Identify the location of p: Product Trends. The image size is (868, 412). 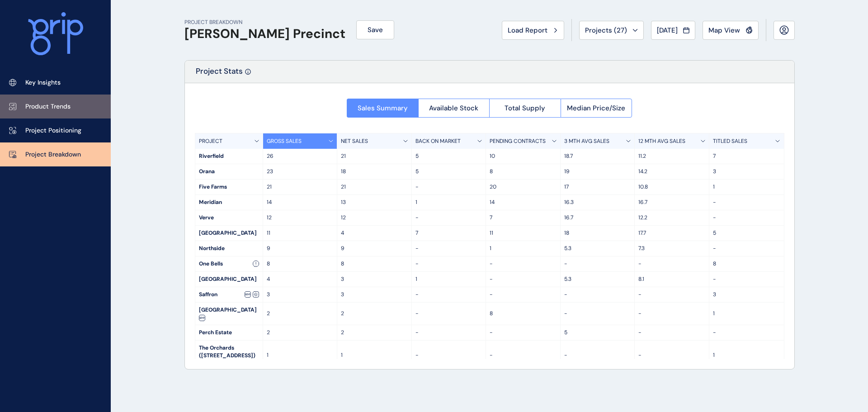
(48, 107).